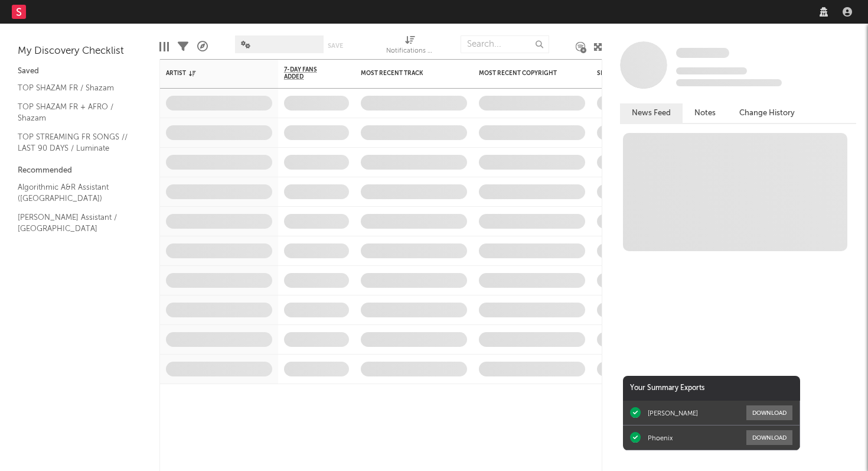  Describe the element at coordinates (74, 112) in the screenshot. I see `a: TOP SHAZAM FR + AFRO / Shazam` at that location.